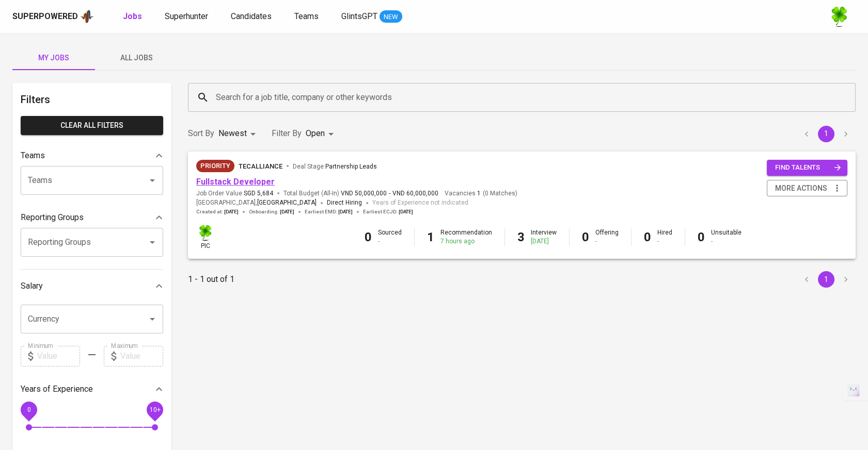 This screenshot has height=450, width=868. Describe the element at coordinates (215, 166) in the screenshot. I see `div: New Job received from Demand Team` at that location.